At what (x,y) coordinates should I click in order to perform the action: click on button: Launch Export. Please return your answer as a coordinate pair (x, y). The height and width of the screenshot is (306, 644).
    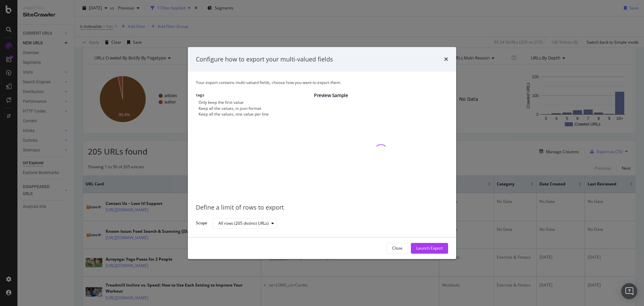
    Looking at the image, I should click on (429, 248).